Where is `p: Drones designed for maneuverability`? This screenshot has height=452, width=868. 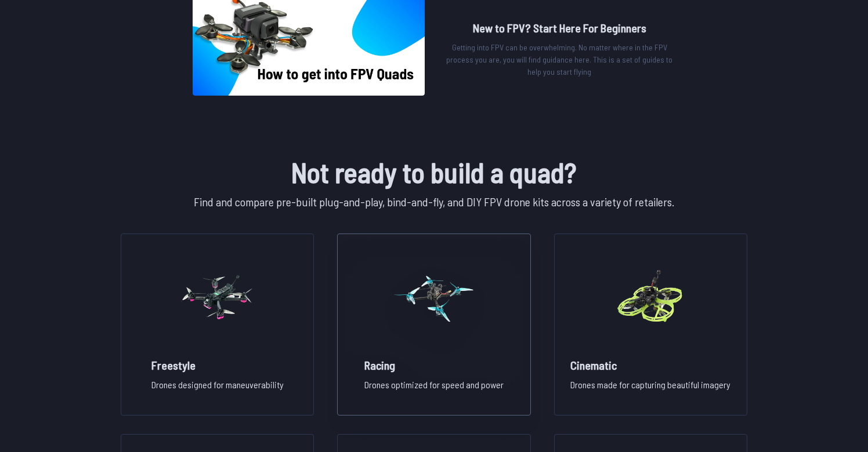
p: Drones designed for maneuverability is located at coordinates (217, 390).